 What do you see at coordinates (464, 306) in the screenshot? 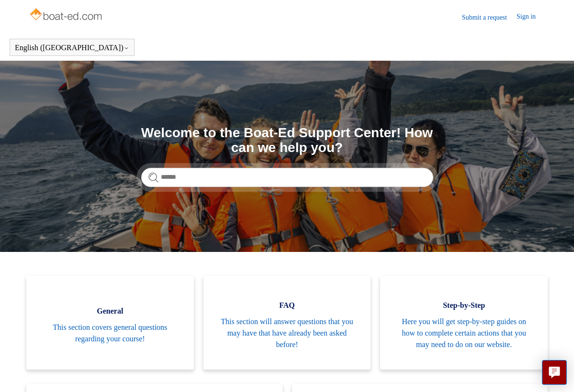
I see `span: Step-by-Step` at bounding box center [464, 306].